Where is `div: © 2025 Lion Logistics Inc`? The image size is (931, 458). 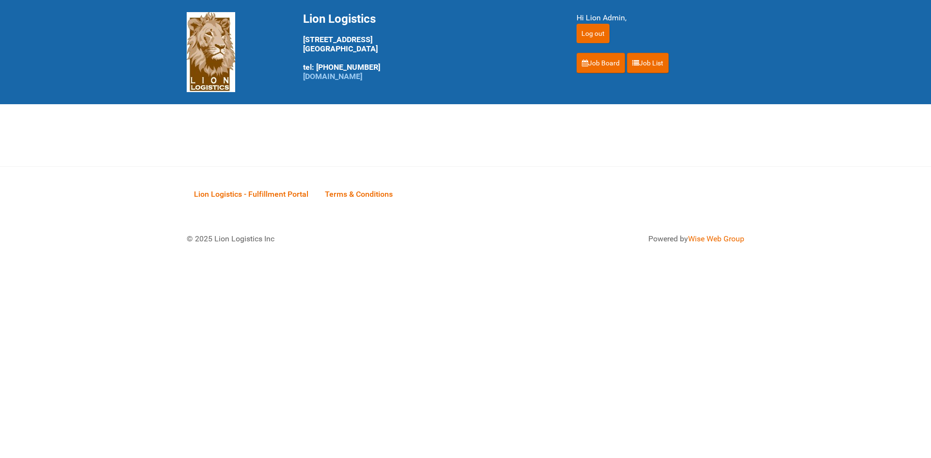 div: © 2025 Lion Logistics Inc is located at coordinates (320, 239).